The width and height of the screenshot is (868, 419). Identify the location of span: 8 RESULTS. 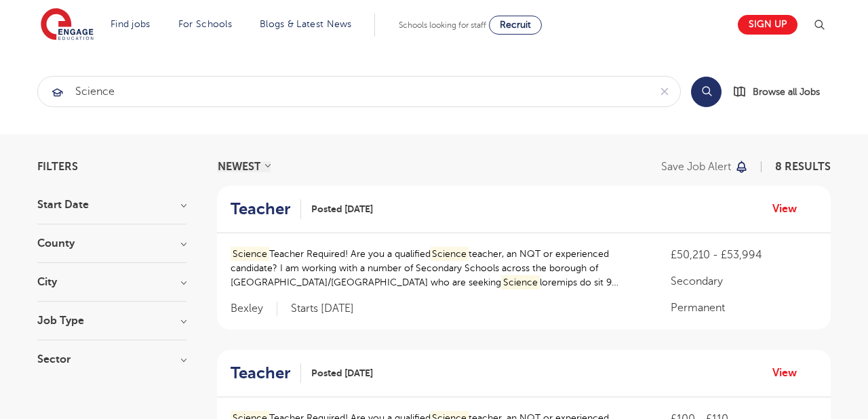
(803, 167).